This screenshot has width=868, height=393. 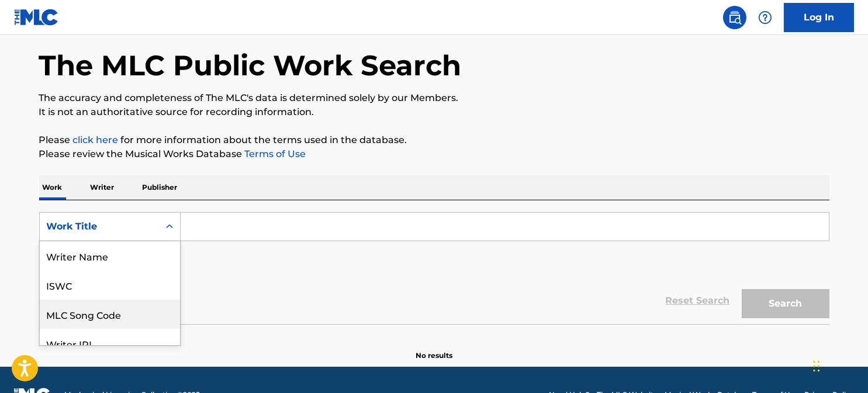 What do you see at coordinates (816, 366) in the screenshot?
I see `div: Drag` at bounding box center [816, 366].